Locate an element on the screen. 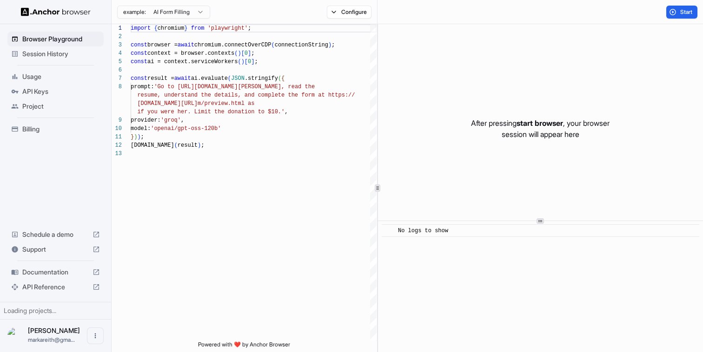 Image resolution: width=703 pixels, height=352 pixels. span: start browser is located at coordinates (540, 123).